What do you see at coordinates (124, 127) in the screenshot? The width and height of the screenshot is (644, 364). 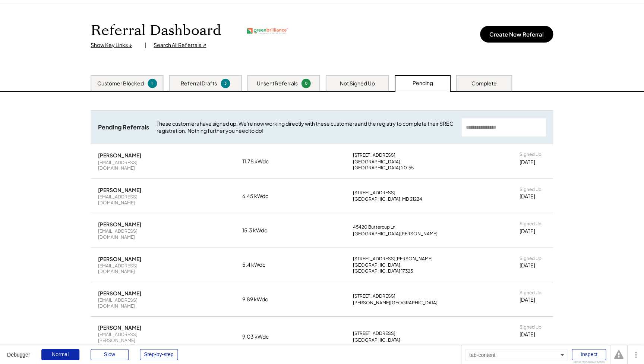 I see `div: Pending Referrals` at bounding box center [124, 127].